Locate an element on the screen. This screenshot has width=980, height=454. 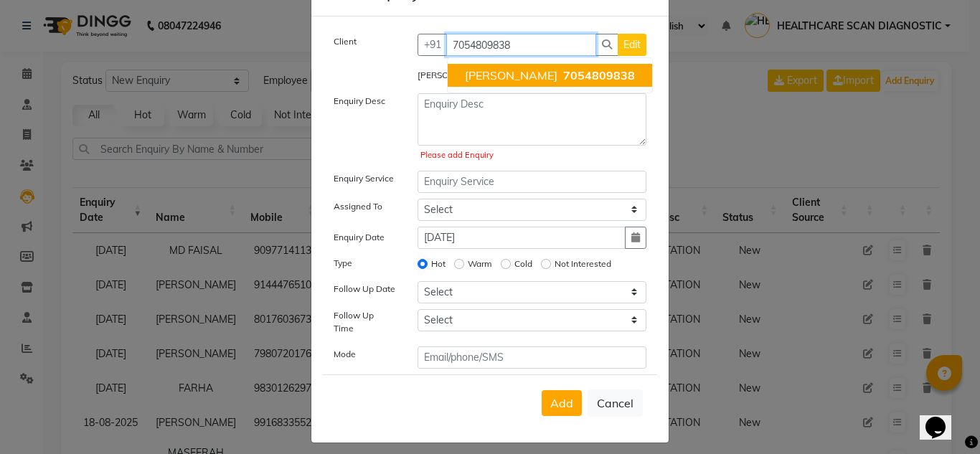
input: Email/phone/SMS is located at coordinates (532, 357).